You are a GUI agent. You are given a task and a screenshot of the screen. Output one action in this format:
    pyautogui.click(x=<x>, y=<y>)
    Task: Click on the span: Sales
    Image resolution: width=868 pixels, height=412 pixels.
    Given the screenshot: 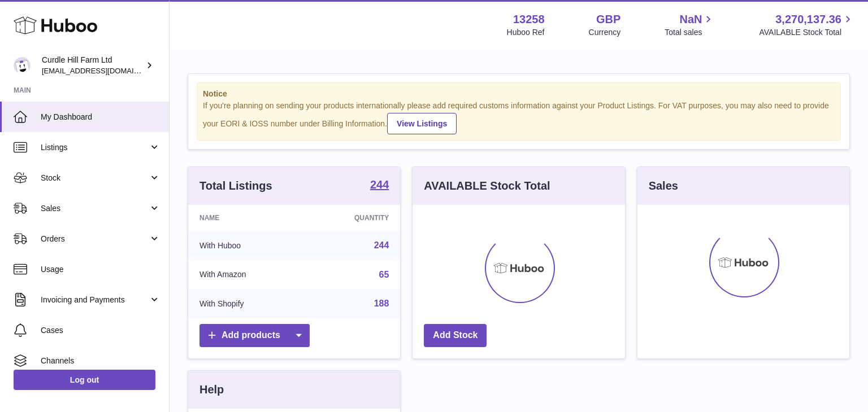 What is the action you would take?
    pyautogui.click(x=94, y=208)
    